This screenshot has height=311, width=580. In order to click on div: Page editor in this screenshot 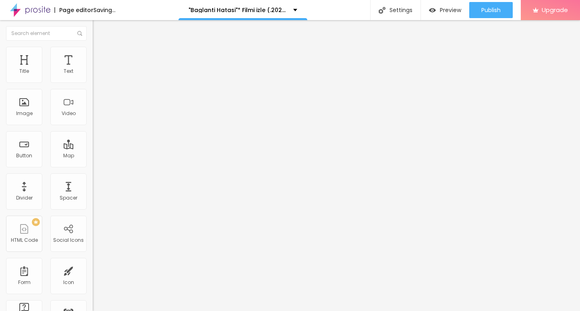, I will do `click(74, 10)`.